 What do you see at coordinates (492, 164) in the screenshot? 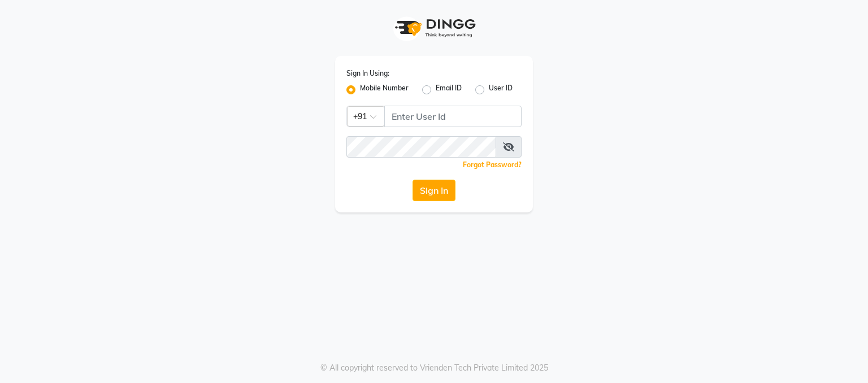
I see `a: Forgot Password?` at bounding box center [492, 164].